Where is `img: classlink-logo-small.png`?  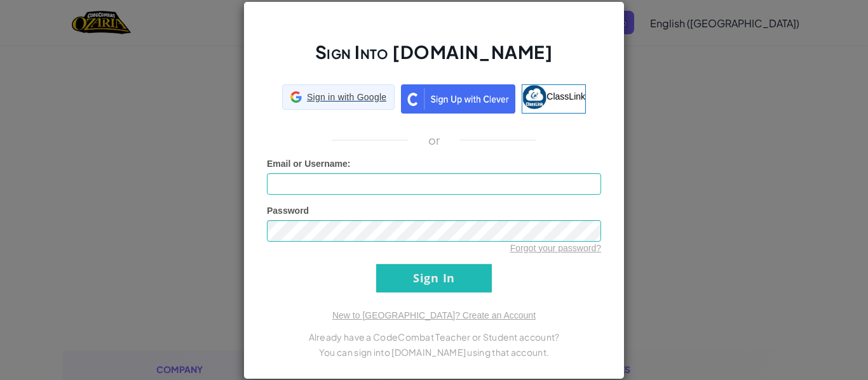
img: classlink-logo-small.png is located at coordinates (534, 97).